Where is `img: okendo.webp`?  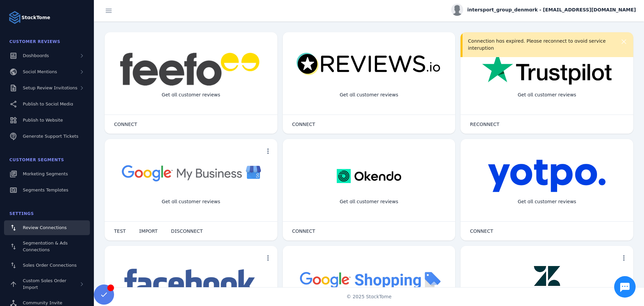
img: okendo.webp is located at coordinates (368, 176).